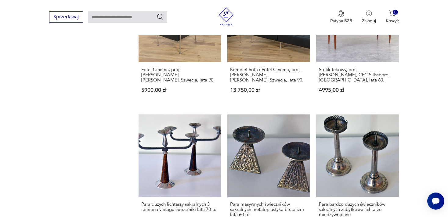 This screenshot has height=217, width=448. Describe the element at coordinates (392, 17) in the screenshot. I see `button: 0Koszyk` at that location.